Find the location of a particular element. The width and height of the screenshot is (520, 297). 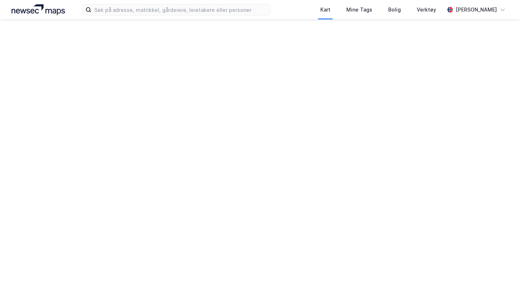

input: Søk på adresse, matrikkel, gårdeiere, leietakere eller personer is located at coordinates (180, 10).